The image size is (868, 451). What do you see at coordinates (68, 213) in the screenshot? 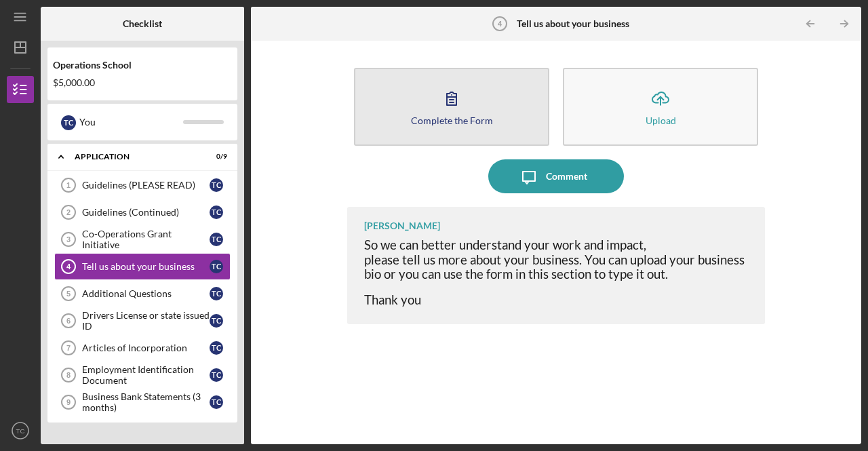
I see `tspan: 2` at bounding box center [68, 213].